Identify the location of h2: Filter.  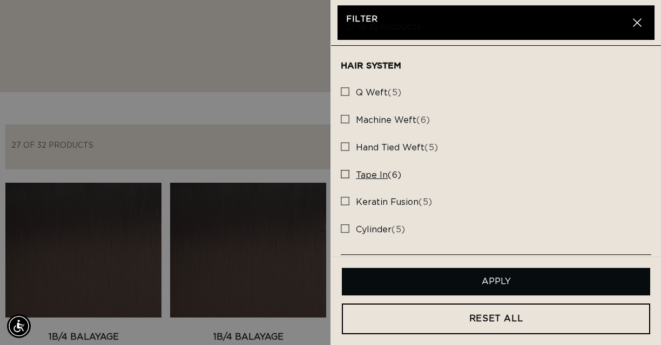
(487, 19).